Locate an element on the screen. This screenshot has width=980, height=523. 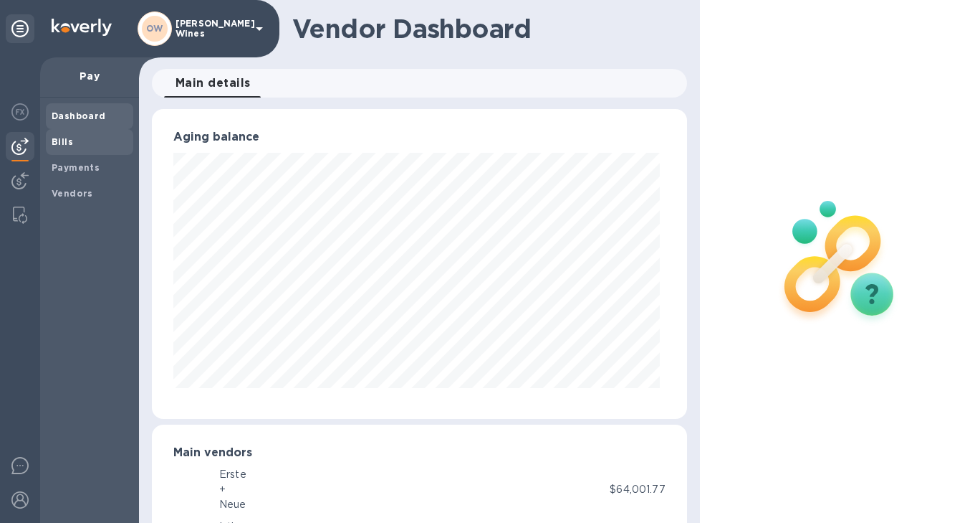
span: Main details is located at coordinates (213, 83).